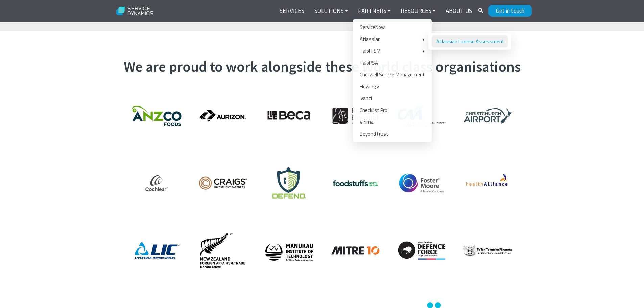 The width and height of the screenshot is (644, 308). What do you see at coordinates (392, 27) in the screenshot?
I see `a: ServiceNow` at bounding box center [392, 27].